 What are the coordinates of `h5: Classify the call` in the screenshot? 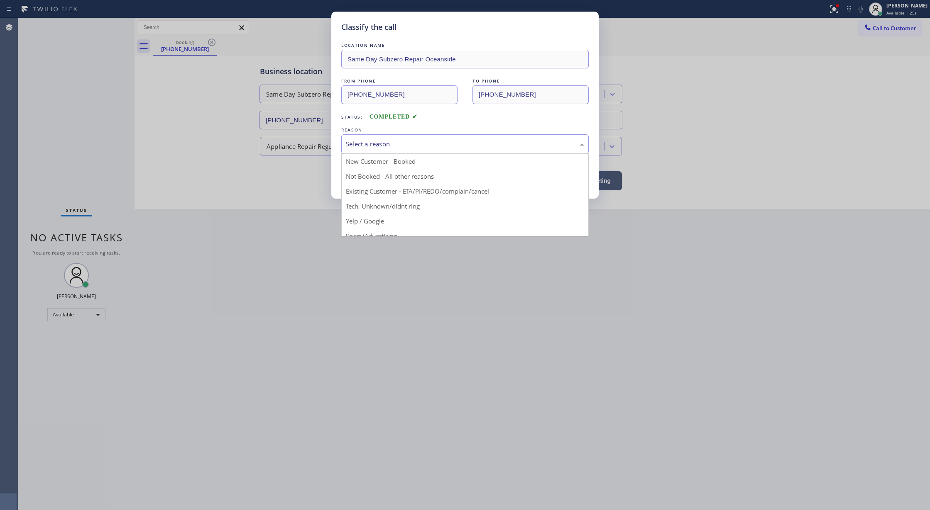 It's located at (369, 27).